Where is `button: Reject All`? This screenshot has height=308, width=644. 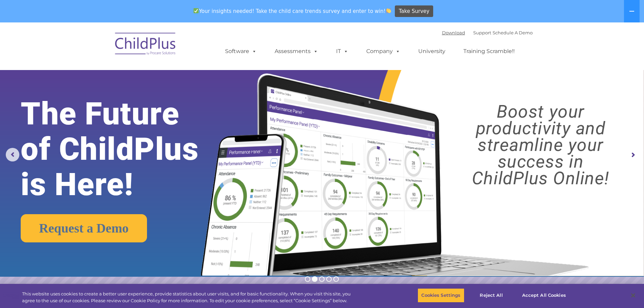 button: Reject All is located at coordinates (491, 295).